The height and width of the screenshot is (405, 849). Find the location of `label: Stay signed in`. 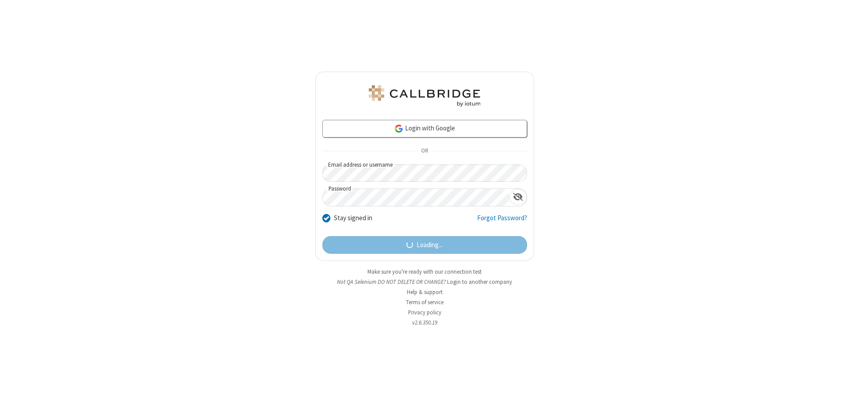

label: Stay signed in is located at coordinates (353, 218).